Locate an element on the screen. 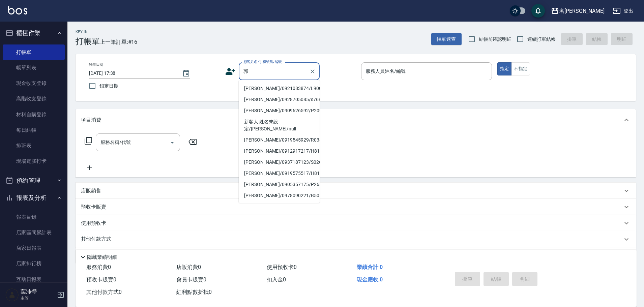 The image size is (644, 307). a: 帳單列表 is located at coordinates (34, 68).